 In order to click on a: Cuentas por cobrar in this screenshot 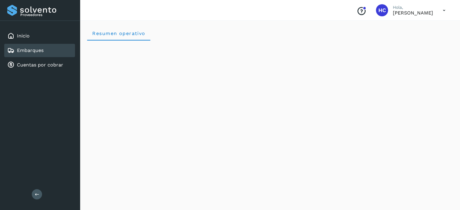, I will do `click(40, 65)`.